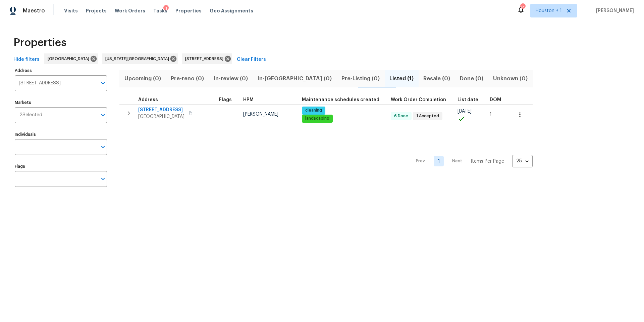 Image resolution: width=644 pixels, height=322 pixels. What do you see at coordinates (549, 11) in the screenshot?
I see `span: Houston + 1` at bounding box center [549, 11].